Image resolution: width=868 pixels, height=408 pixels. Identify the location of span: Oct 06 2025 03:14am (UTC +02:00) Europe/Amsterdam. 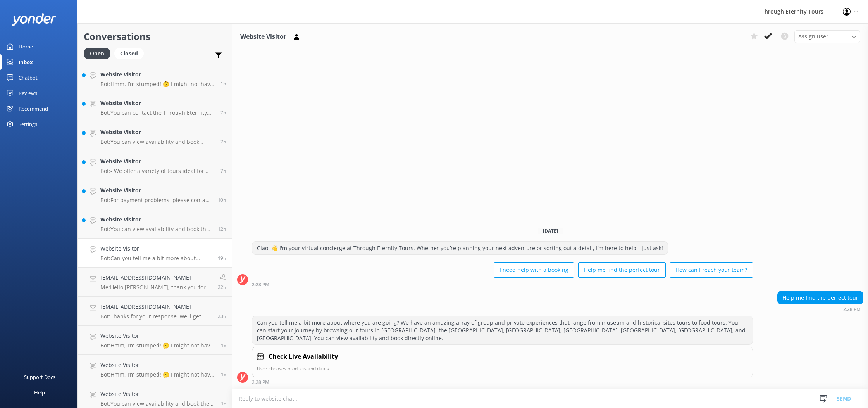
(223, 112).